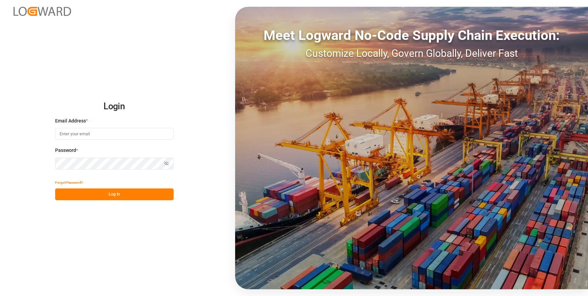 Image resolution: width=588 pixels, height=296 pixels. What do you see at coordinates (412, 36) in the screenshot?
I see `div: Meet Logward No-Code Supply Chain Execution:` at bounding box center [412, 36].